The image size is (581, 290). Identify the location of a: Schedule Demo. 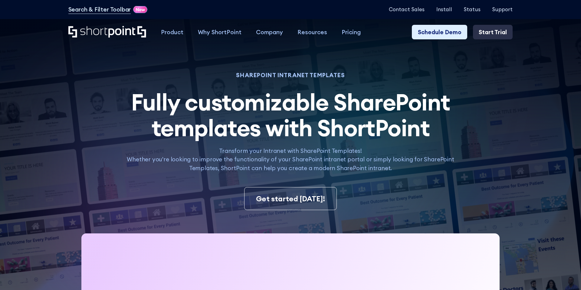
(440, 32).